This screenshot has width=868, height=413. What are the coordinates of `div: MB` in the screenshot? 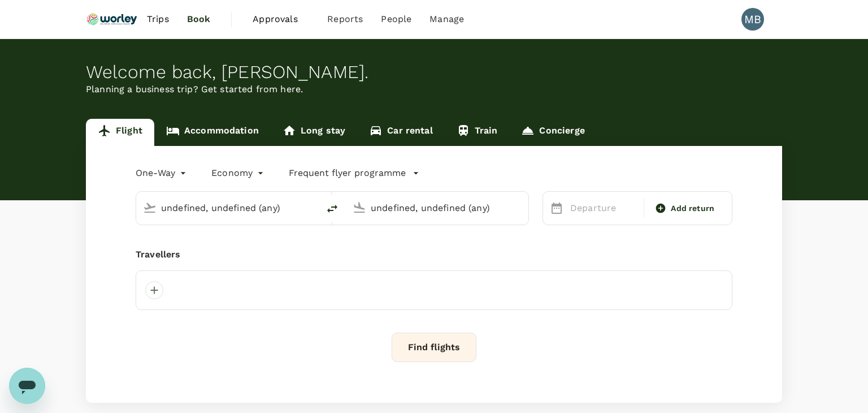 It's located at (753, 19).